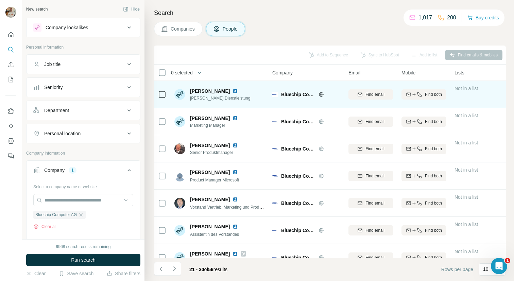 The image size is (514, 281). What do you see at coordinates (123, 274) in the screenshot?
I see `button: Share filters` at bounding box center [123, 274].